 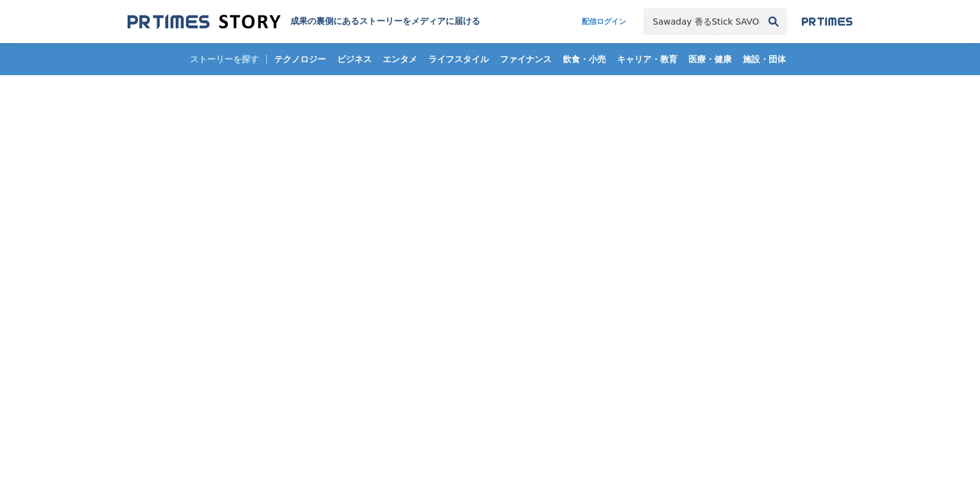 What do you see at coordinates (764, 59) in the screenshot?
I see `a: 施設・団体` at bounding box center [764, 59].